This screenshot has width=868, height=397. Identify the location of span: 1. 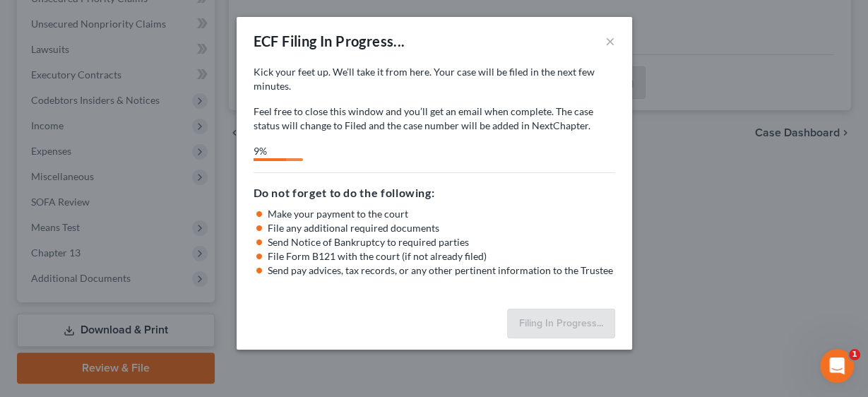
(855, 355).